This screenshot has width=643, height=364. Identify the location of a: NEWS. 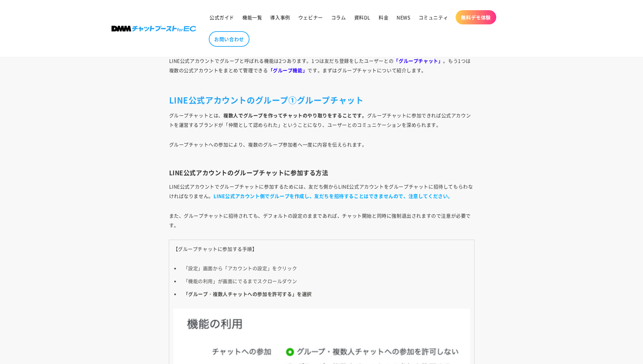
(403, 17).